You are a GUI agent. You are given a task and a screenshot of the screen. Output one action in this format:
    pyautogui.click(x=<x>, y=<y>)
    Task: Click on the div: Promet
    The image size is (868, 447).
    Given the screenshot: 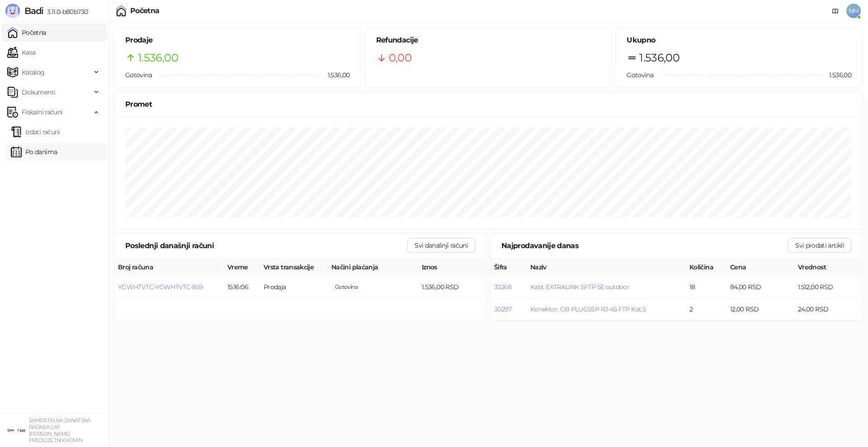 What is the action you would take?
    pyautogui.click(x=488, y=104)
    